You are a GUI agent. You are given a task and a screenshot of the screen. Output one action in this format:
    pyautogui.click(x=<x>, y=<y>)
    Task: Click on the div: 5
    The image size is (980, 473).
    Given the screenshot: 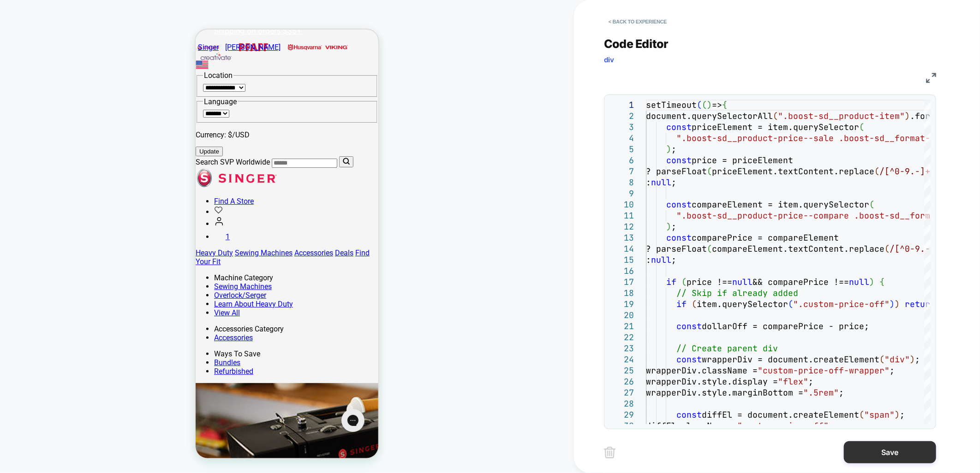 What is the action you would take?
    pyautogui.click(x=622, y=149)
    